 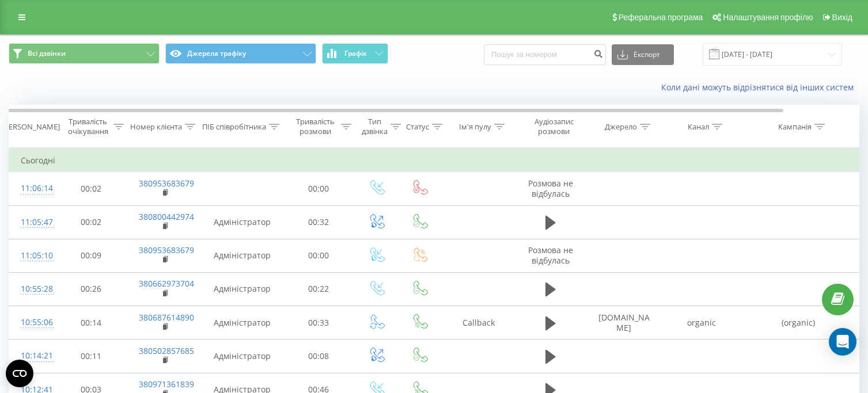 What do you see at coordinates (698, 127) in the screenshot?
I see `div: Канал` at bounding box center [698, 127].